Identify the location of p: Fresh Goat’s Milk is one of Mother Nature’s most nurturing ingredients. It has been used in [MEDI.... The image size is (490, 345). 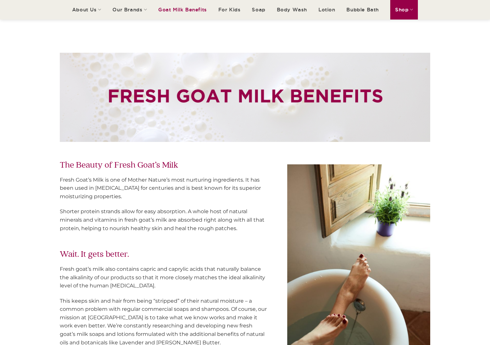
(164, 188).